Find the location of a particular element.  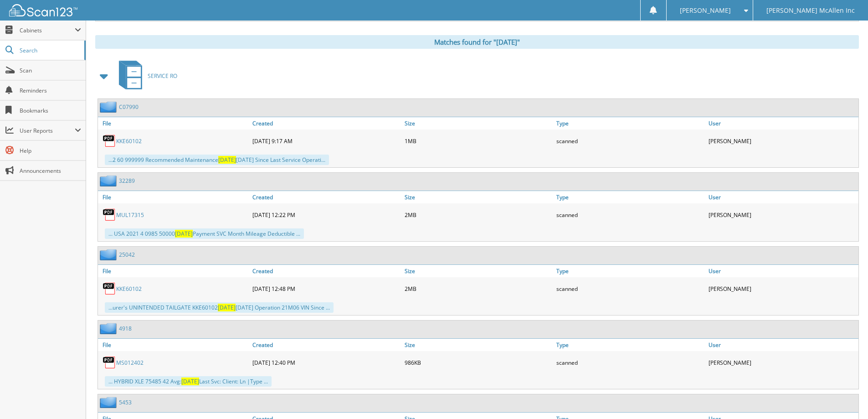

span: Cabinets is located at coordinates (47, 30).